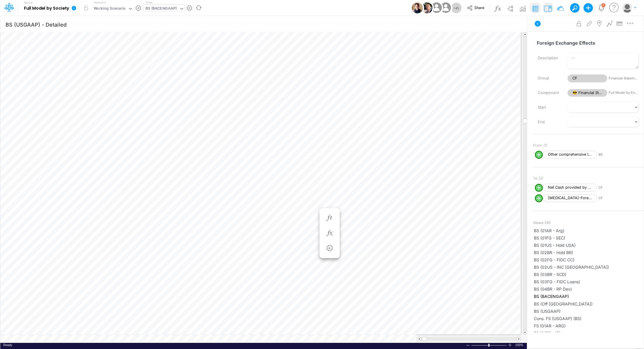 The height and width of the screenshot is (349, 644). What do you see at coordinates (587, 78) in the screenshot?
I see `span: CF` at bounding box center [587, 78].